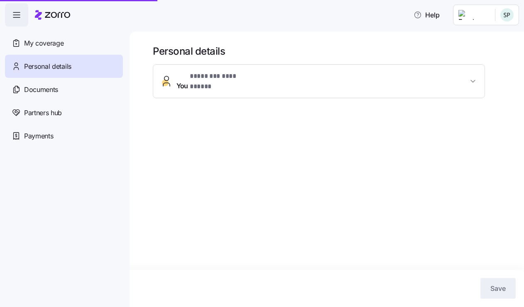 This screenshot has width=524, height=307. What do you see at coordinates (44, 43) in the screenshot?
I see `span: My coverage` at bounding box center [44, 43].